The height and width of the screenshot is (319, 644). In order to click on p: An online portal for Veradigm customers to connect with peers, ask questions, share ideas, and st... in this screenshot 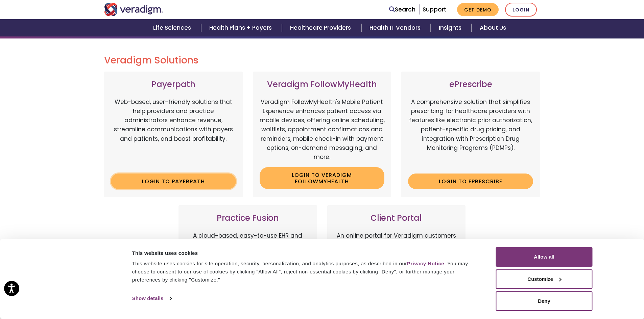, I will do `click(396, 259)`.